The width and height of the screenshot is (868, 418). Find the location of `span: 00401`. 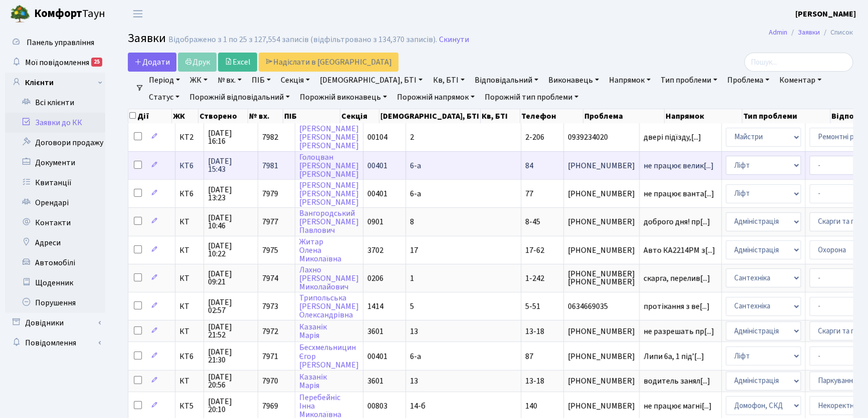

span: 00401 is located at coordinates (377, 356).